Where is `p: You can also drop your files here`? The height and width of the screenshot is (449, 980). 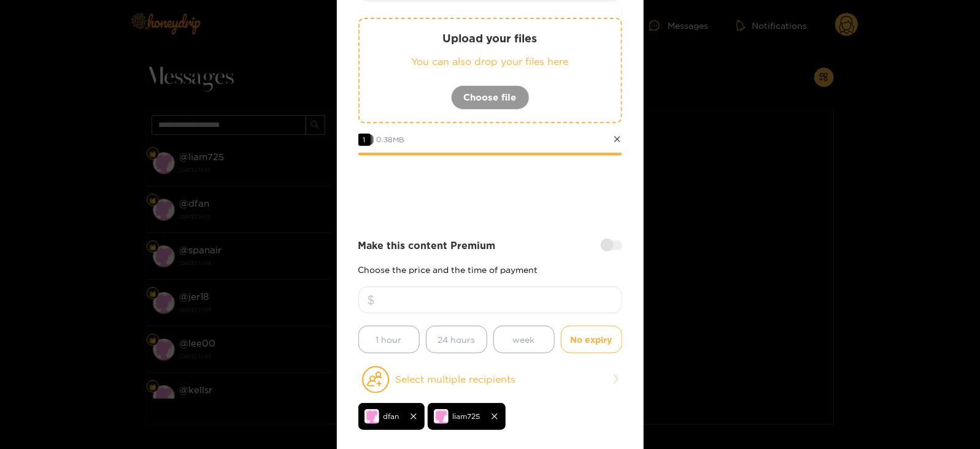
p: You can also drop your files here is located at coordinates (490, 61).